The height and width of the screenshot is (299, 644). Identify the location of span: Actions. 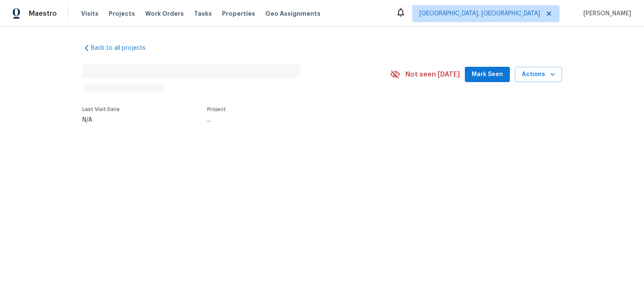
(538, 74).